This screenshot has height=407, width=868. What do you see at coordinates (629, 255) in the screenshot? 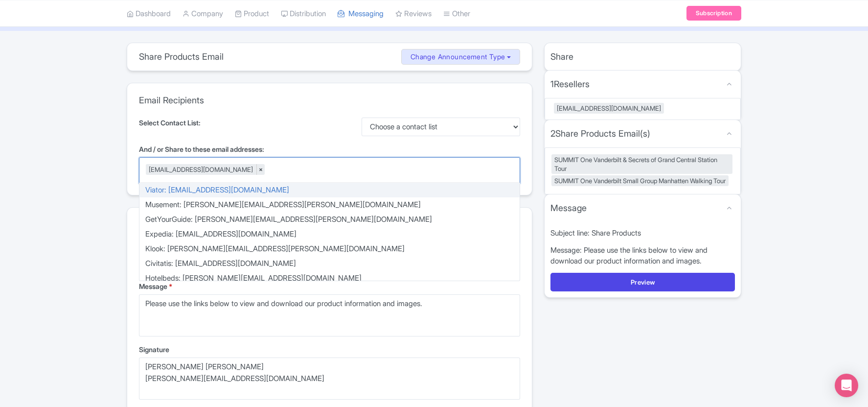
I see `span: Please use the links below to view and download our product information and images.` at bounding box center [629, 255].